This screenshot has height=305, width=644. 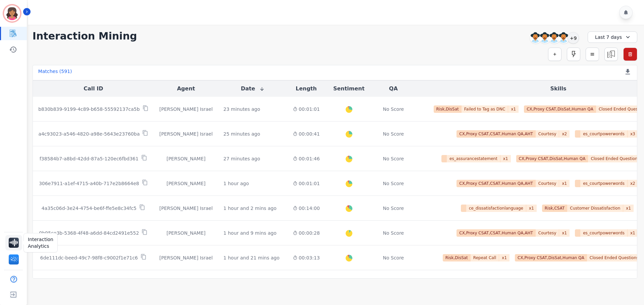 What do you see at coordinates (306, 258) in the screenshot?
I see `div: 00:03:13` at bounding box center [306, 258].